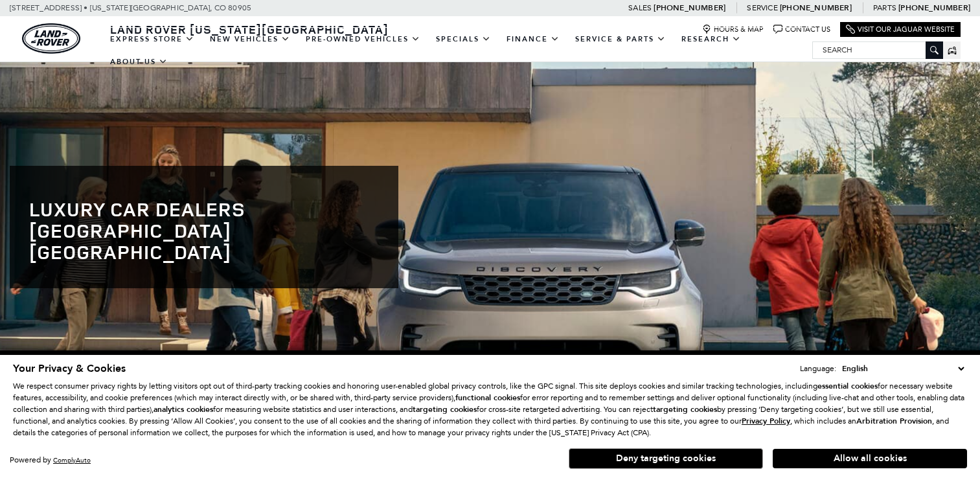 The width and height of the screenshot is (980, 478). Describe the element at coordinates (765, 421) in the screenshot. I see `u: Privacy Policy` at that location.